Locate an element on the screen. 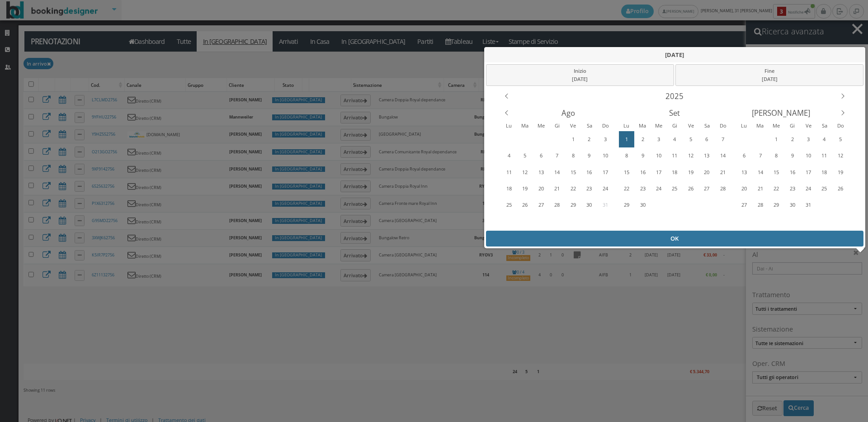 The height and width of the screenshot is (422, 868). div: 17 is located at coordinates (605, 173).